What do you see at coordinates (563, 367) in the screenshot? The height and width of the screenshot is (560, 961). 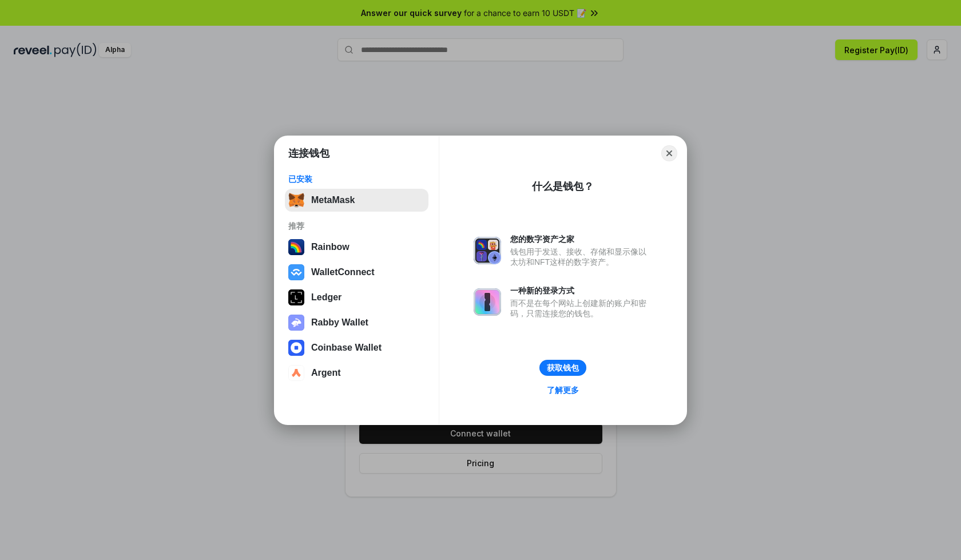 I see `button: 获取钱包` at bounding box center [563, 367].